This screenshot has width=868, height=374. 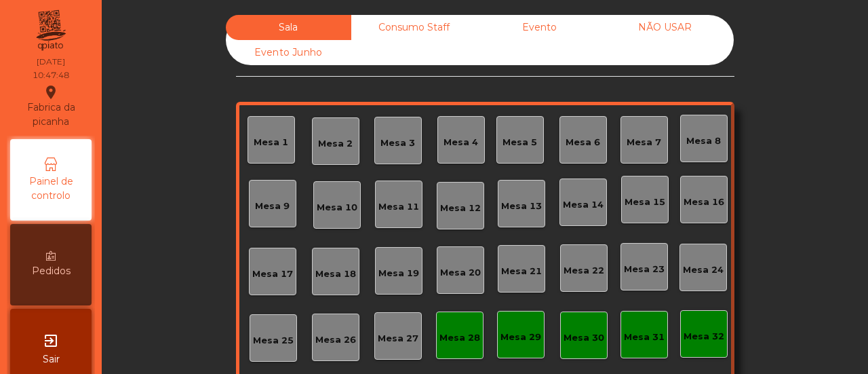 What do you see at coordinates (273, 340) in the screenshot?
I see `div: Mesa 25` at bounding box center [273, 340].